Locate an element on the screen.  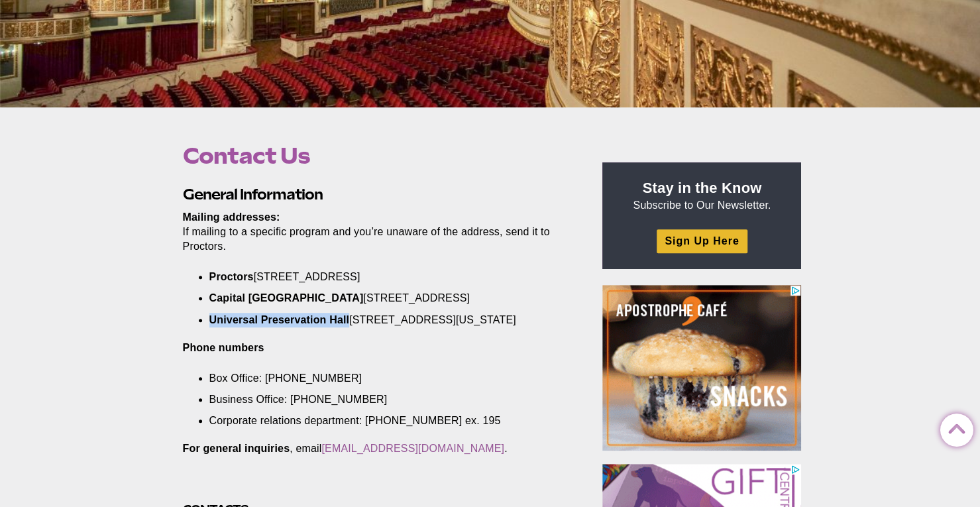
strong: Universal Preservation Hall is located at coordinates (279, 319).